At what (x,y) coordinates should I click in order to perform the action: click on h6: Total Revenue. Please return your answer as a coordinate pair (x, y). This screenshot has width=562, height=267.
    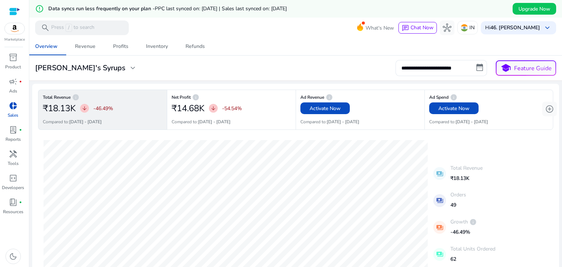
    Looking at the image, I should click on (102, 97).